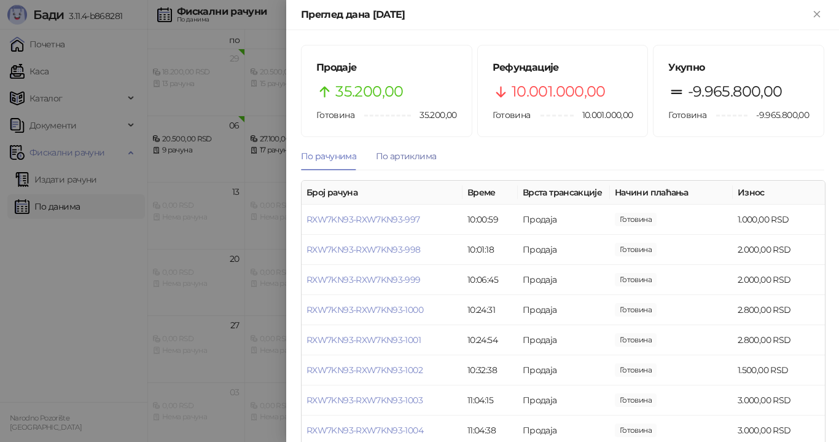 Image resolution: width=839 pixels, height=442 pixels. I want to click on th: Број рачуна, so click(382, 192).